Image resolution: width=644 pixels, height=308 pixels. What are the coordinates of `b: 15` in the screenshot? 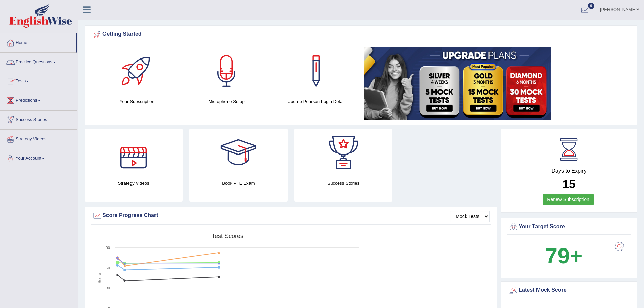 It's located at (569, 184).